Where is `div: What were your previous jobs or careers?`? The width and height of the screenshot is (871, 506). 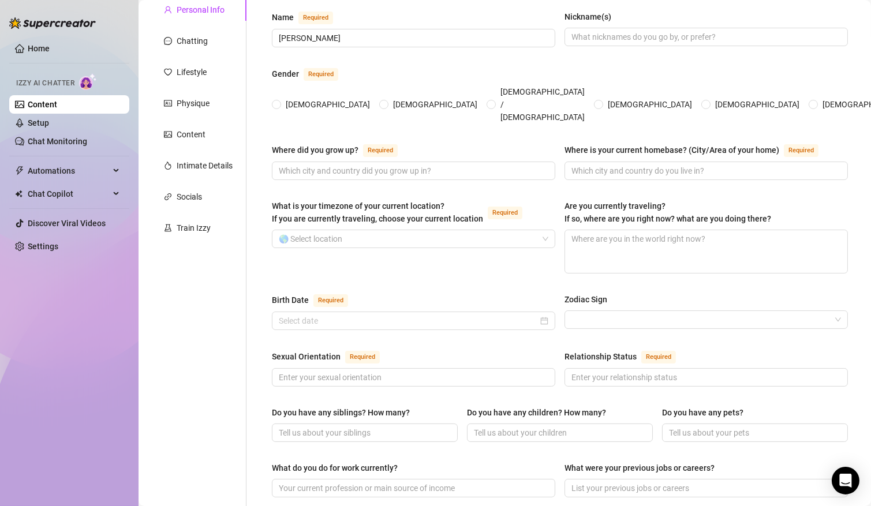 div: What were your previous jobs or careers? is located at coordinates (640, 468).